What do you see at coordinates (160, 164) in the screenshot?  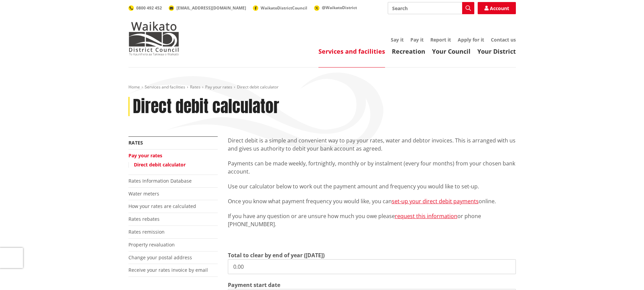 I see `a: Direct debit calculator` at bounding box center [160, 164].